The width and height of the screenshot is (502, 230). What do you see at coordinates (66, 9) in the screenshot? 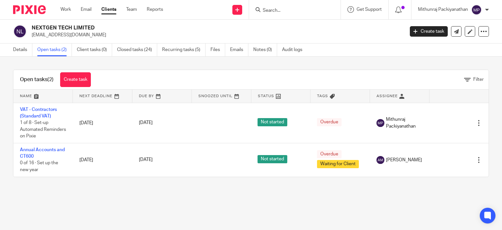
I see `a: Work` at bounding box center [66, 9].